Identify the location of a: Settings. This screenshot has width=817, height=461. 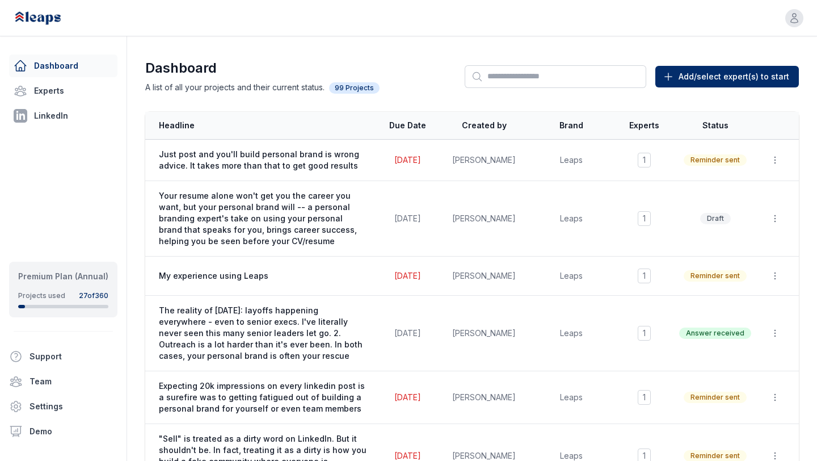
(63, 406).